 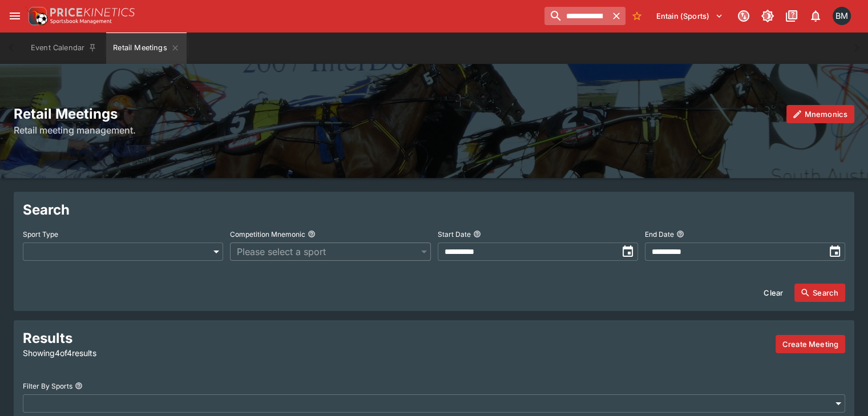 I want to click on button: Clear, so click(x=773, y=293).